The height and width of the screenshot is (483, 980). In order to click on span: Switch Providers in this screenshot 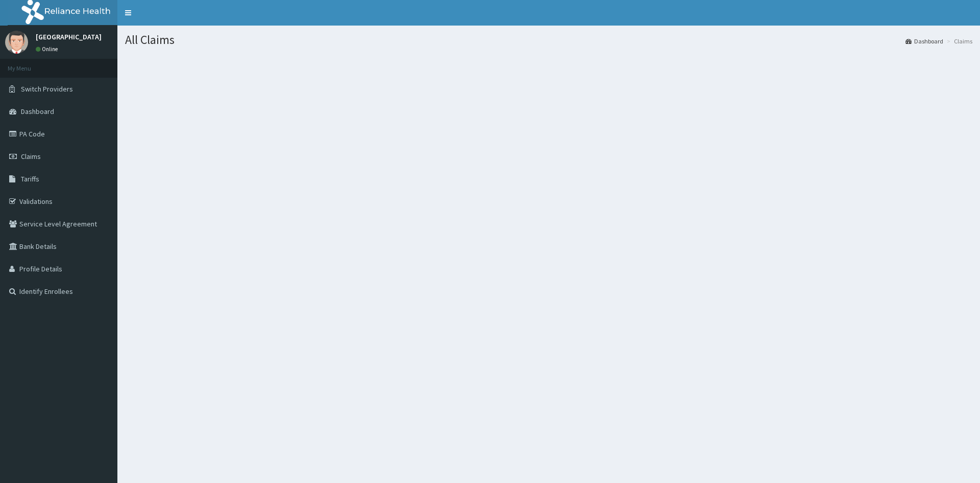, I will do `click(47, 89)`.